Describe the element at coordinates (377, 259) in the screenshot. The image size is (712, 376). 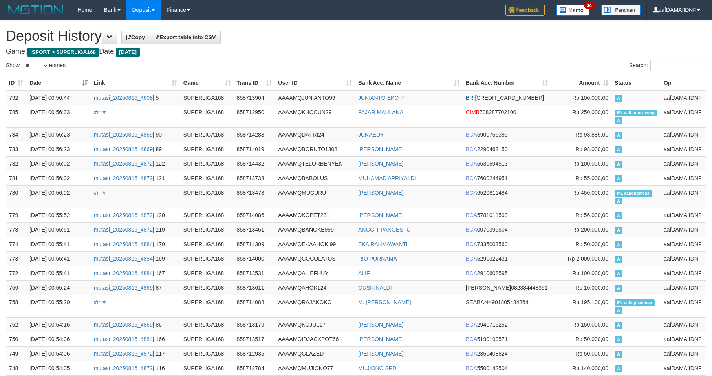
I see `a: RIO PURNAMA` at that location.